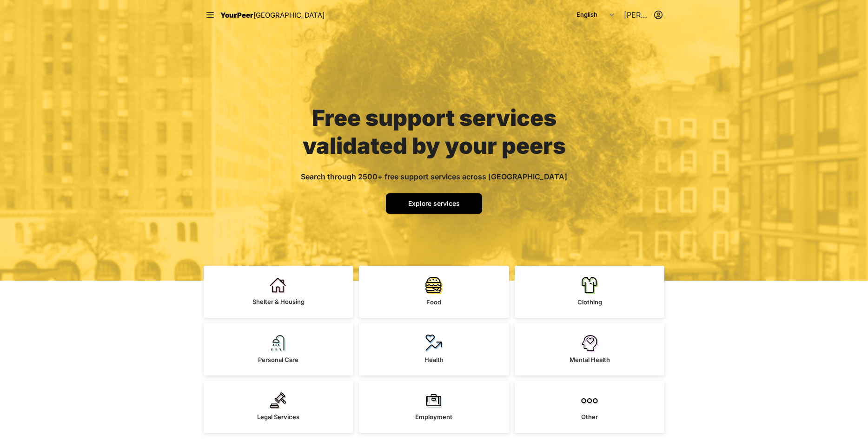  I want to click on a: Other, so click(590, 407).